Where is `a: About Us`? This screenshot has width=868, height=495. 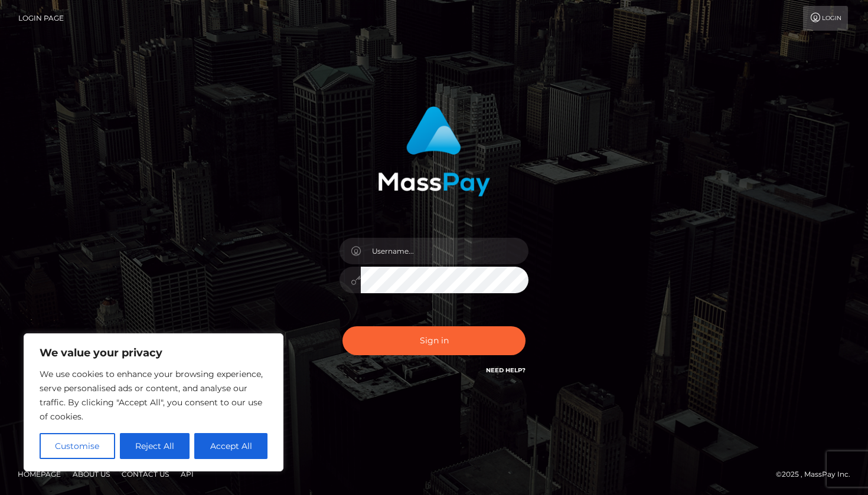 a: About Us is located at coordinates (91, 474).